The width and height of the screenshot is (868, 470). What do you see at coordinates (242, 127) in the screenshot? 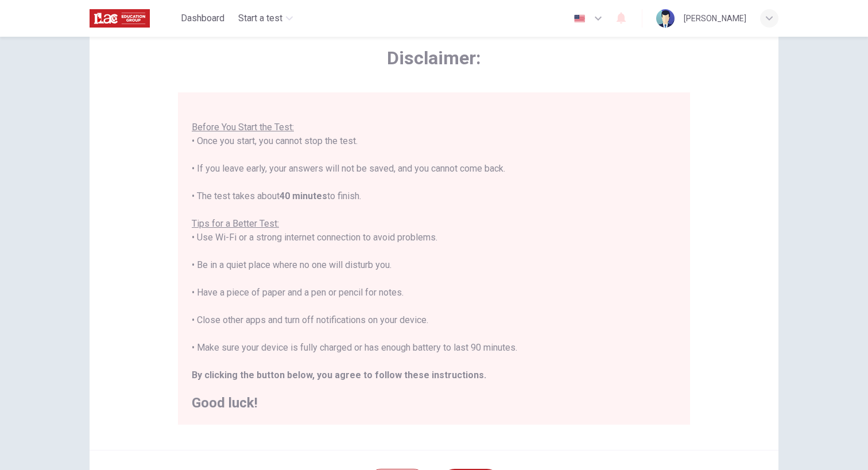
I see `u: Before You Start the Test:` at bounding box center [242, 127].